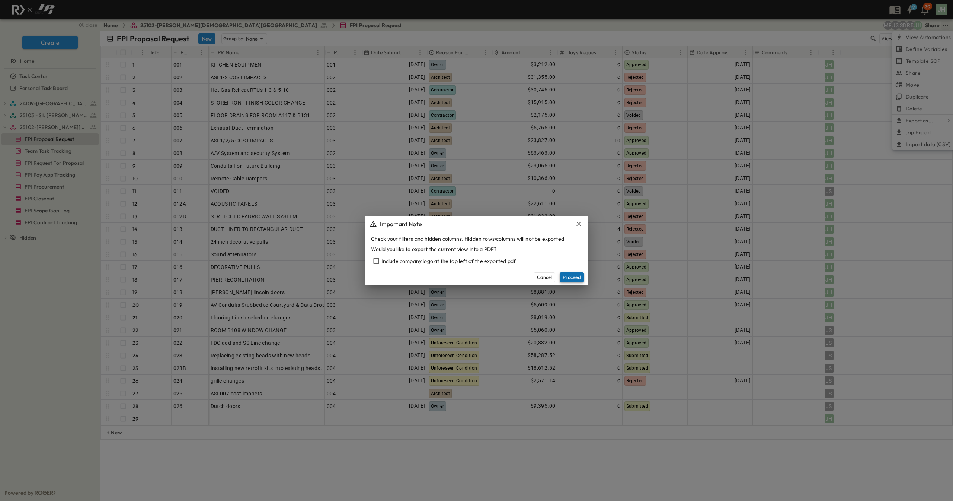 Image resolution: width=953 pixels, height=501 pixels. What do you see at coordinates (401, 224) in the screenshot?
I see `h5: Important Note` at bounding box center [401, 224].